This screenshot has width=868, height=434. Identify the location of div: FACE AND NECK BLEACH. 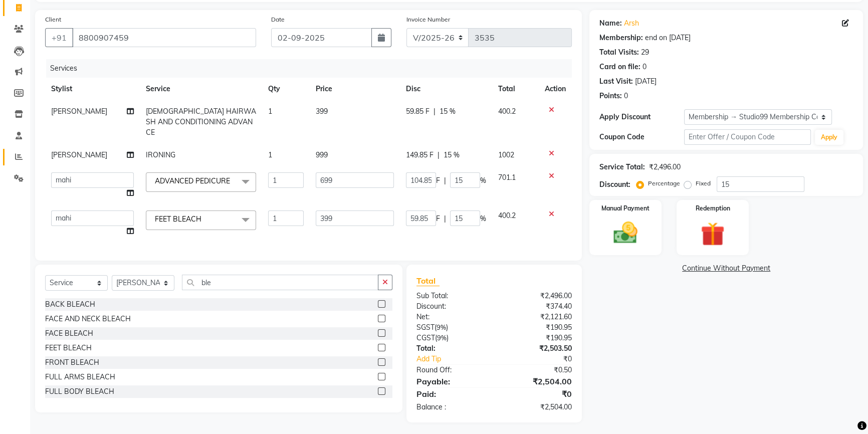
(87, 319).